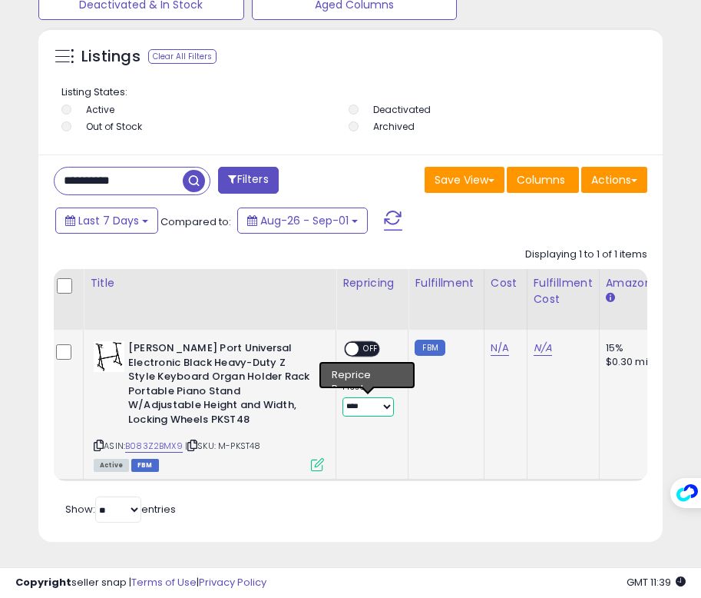 The width and height of the screenshot is (701, 598). Describe the element at coordinates (154, 446) in the screenshot. I see `a: B083Z2BMX9` at that location.